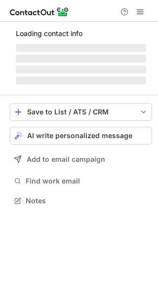  What do you see at coordinates (66, 160) in the screenshot?
I see `span: Add to email campaign` at bounding box center [66, 160].